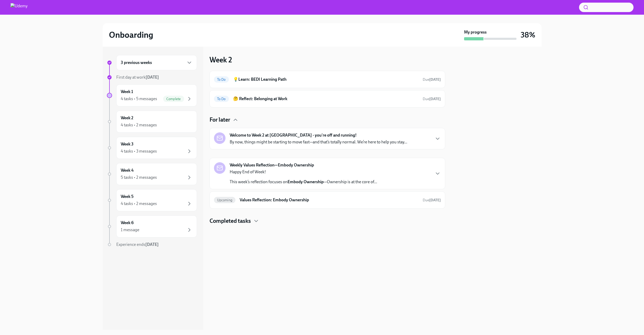 Image resolution: width=644 pixels, height=335 pixels. I want to click on span: First day at work, so click(137, 77).